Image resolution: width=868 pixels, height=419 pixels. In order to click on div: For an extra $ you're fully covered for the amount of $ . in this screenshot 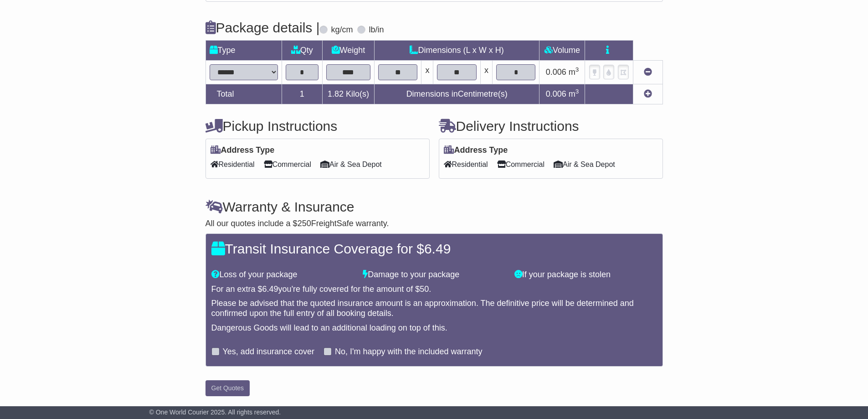, I will do `click(434, 290)`.